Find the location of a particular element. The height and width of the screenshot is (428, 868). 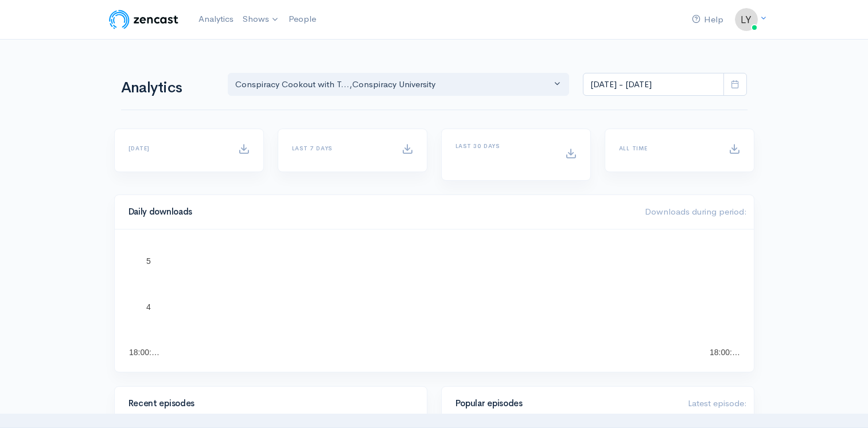

div: Conspiracy Cookout with T... , Conspiracy University is located at coordinates (394, 84).